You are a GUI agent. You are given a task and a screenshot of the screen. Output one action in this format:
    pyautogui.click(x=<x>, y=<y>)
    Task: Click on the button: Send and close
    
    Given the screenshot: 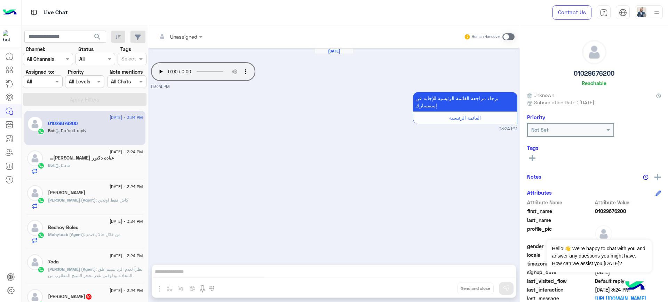 What is the action you would take?
    pyautogui.click(x=475, y=289)
    